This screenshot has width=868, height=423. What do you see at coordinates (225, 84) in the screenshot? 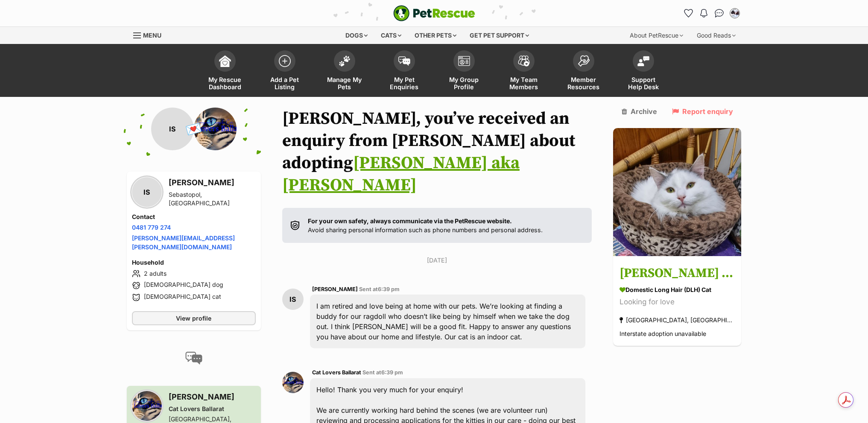
I see `span: My Rescue Dashboard` at bounding box center [225, 84].